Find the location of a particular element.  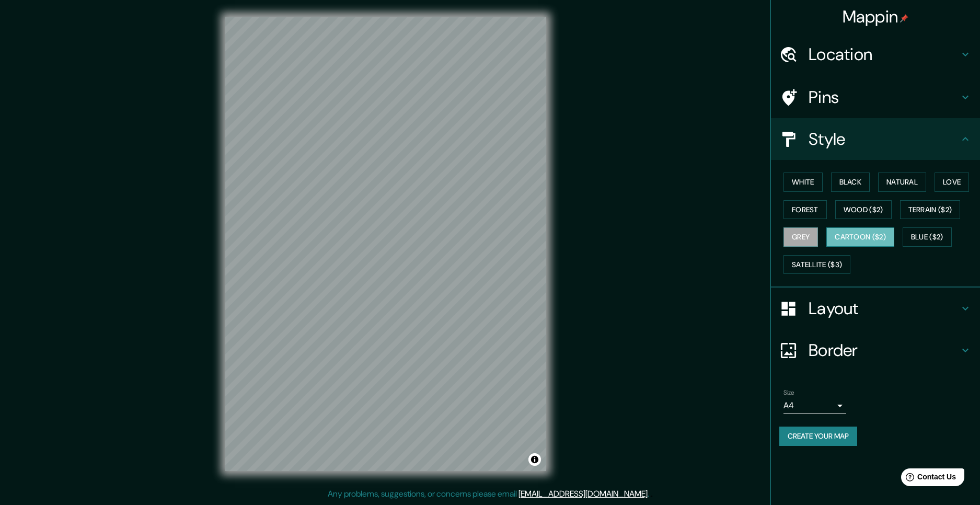

button: Satellite ($3) is located at coordinates (817, 264).